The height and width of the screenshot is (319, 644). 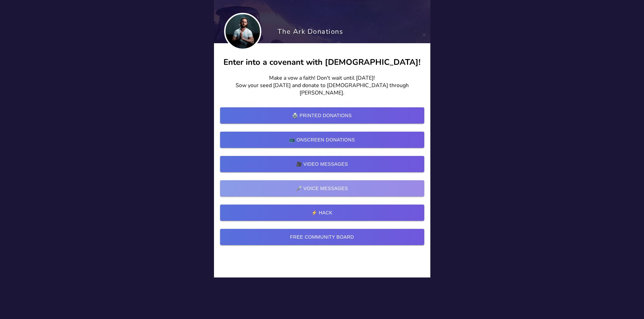 I want to click on div: The Ark Donations, so click(x=310, y=32).